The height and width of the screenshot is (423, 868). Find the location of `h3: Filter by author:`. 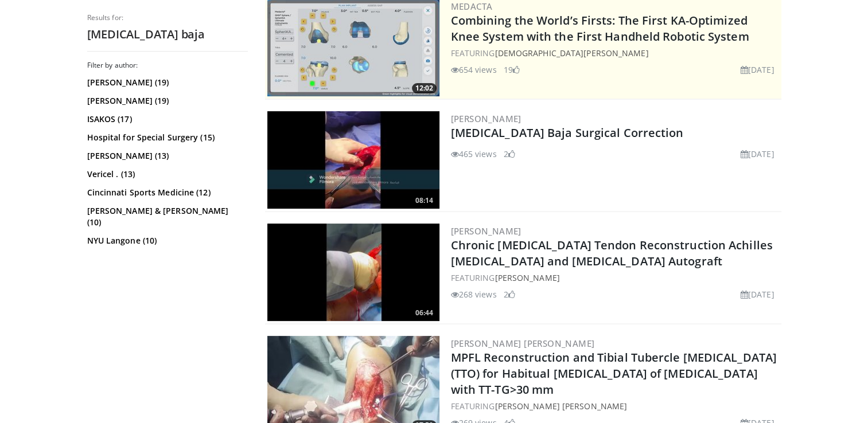

h3: Filter by author: is located at coordinates (168, 65).